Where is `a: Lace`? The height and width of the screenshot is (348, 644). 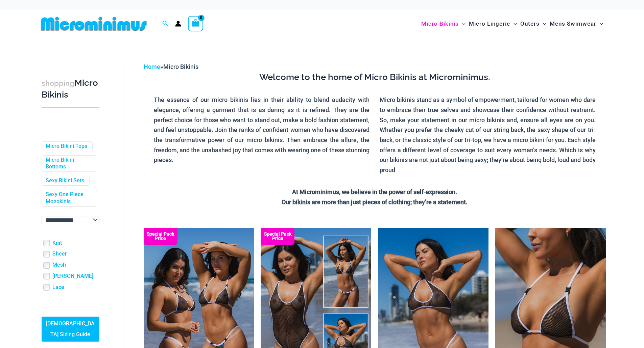 a: Lace is located at coordinates (58, 287).